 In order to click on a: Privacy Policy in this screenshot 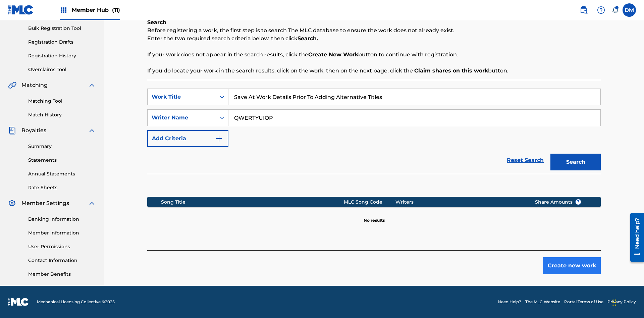, I will do `click(621, 302)`.